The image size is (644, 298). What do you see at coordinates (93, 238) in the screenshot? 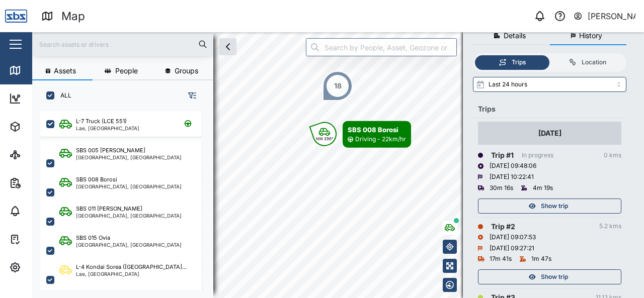
I see `div: SBS 015 Ovia` at bounding box center [93, 238].